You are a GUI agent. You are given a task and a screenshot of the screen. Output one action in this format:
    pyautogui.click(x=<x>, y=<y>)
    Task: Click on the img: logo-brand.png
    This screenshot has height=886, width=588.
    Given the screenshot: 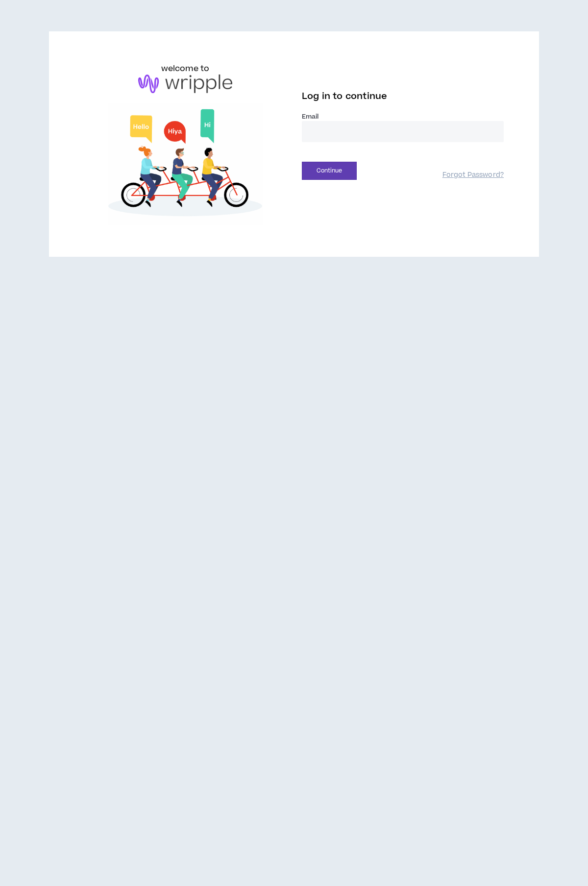 What is the action you would take?
    pyautogui.click(x=185, y=84)
    